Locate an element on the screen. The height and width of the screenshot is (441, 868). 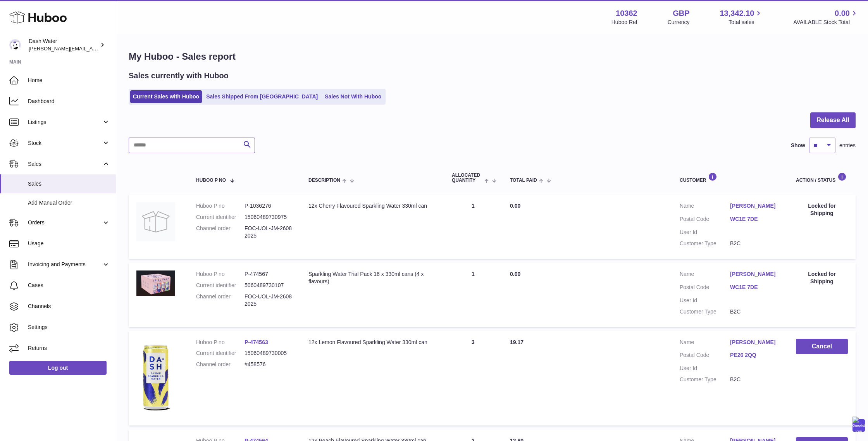
dd: 15060489730975 is located at coordinates (269, 217).